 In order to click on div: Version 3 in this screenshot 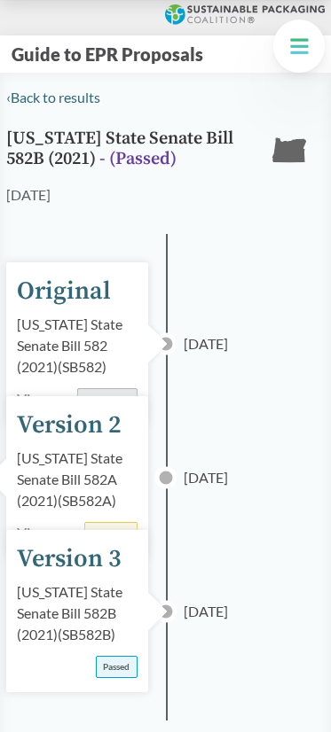, I will do `click(69, 560)`.